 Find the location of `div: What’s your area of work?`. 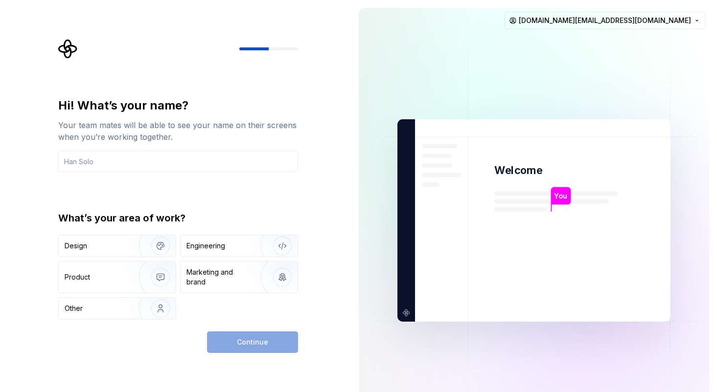

div: What’s your area of work? is located at coordinates (178, 218).